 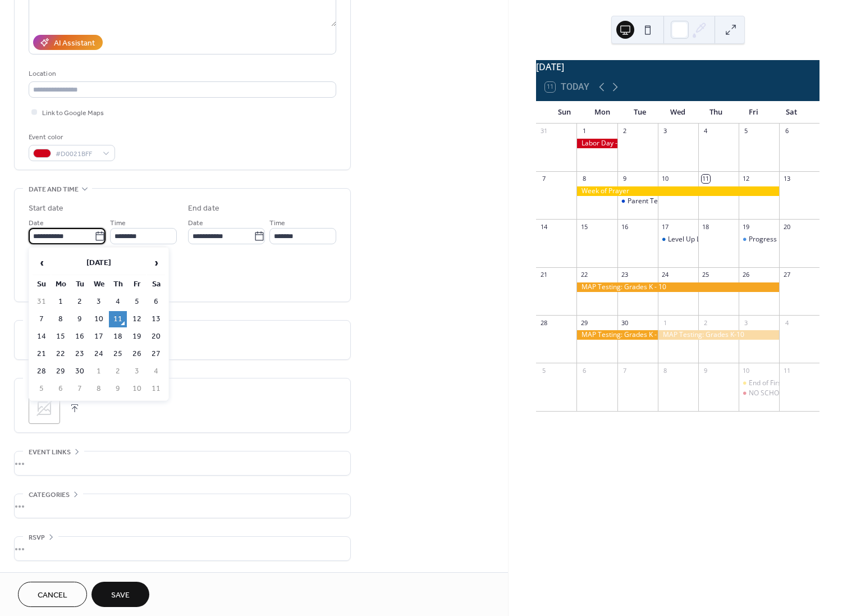 I want to click on td: 2, so click(x=118, y=371).